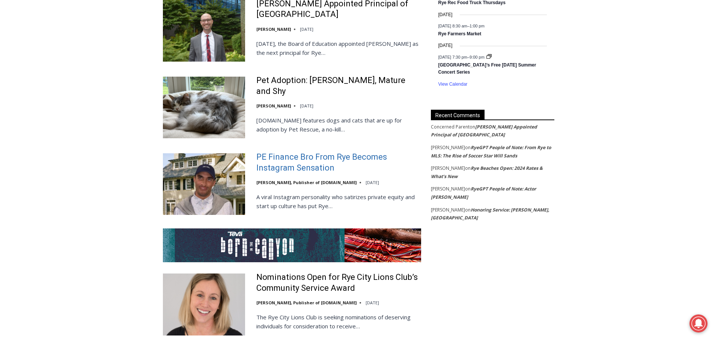 The width and height of the screenshot is (715, 340). Describe the element at coordinates (460, 34) in the screenshot. I see `a: Rye Farmers Market` at that location.